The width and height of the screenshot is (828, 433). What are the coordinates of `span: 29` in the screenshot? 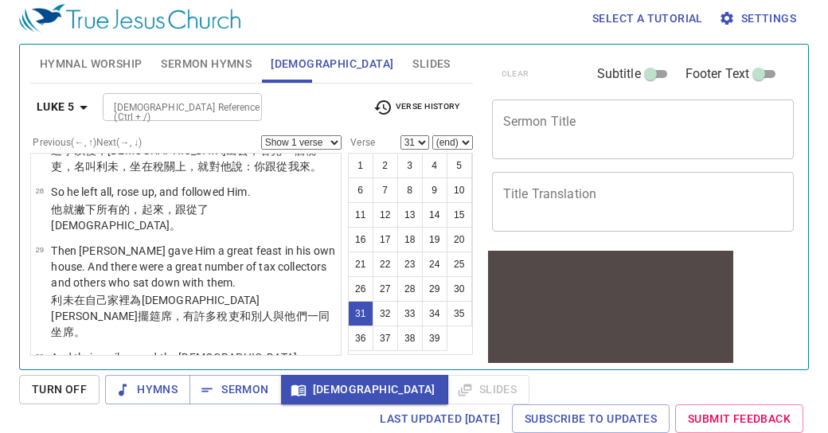 It's located at (39, 249).